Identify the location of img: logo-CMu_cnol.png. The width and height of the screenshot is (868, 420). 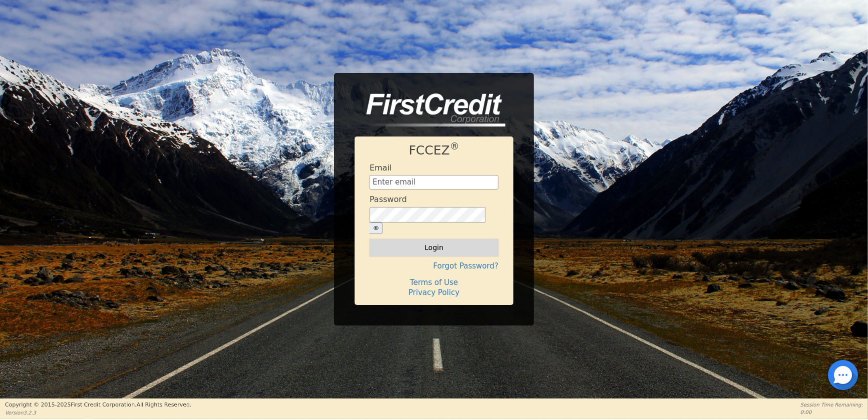
(430, 110).